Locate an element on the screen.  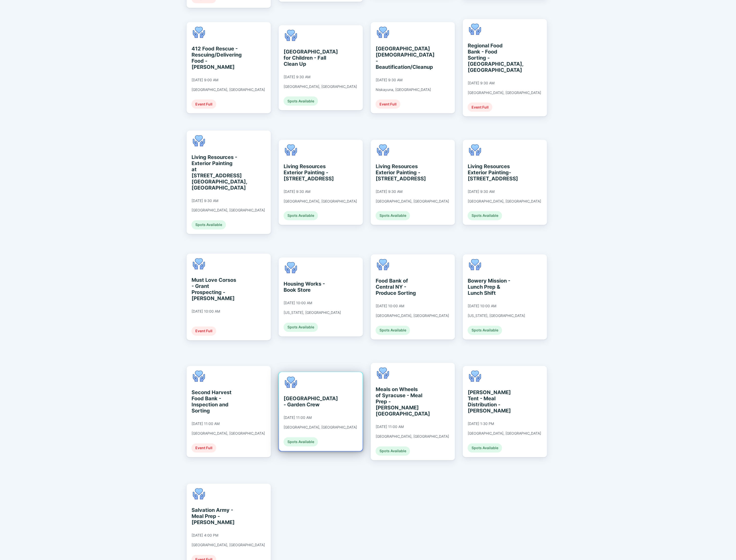
div: Food Bank of Central NY - Produce Sorting is located at coordinates (399, 287).